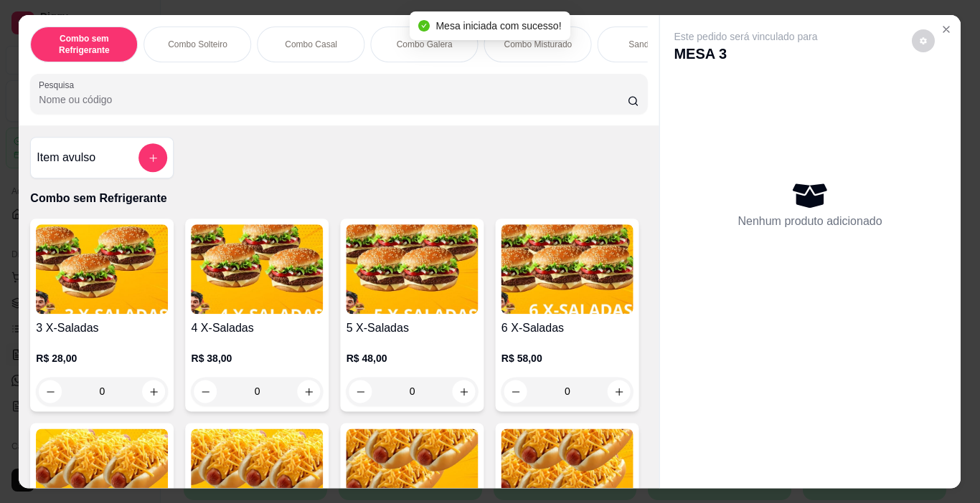 Image resolution: width=980 pixels, height=503 pixels. Describe the element at coordinates (651, 45) in the screenshot. I see `p: Sanduíches` at that location.